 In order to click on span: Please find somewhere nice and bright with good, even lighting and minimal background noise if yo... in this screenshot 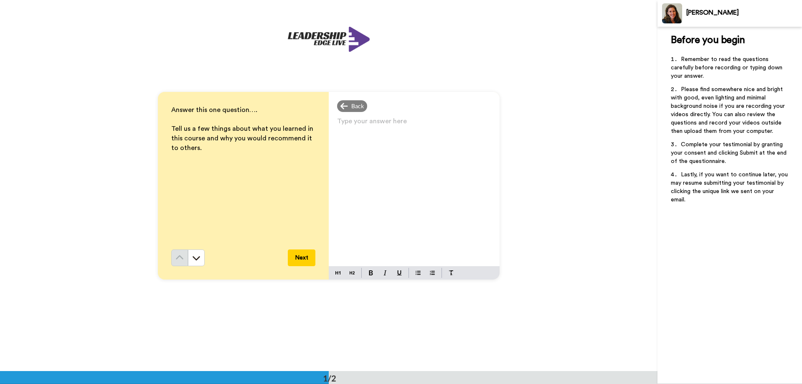, I will do `click(729, 110)`.